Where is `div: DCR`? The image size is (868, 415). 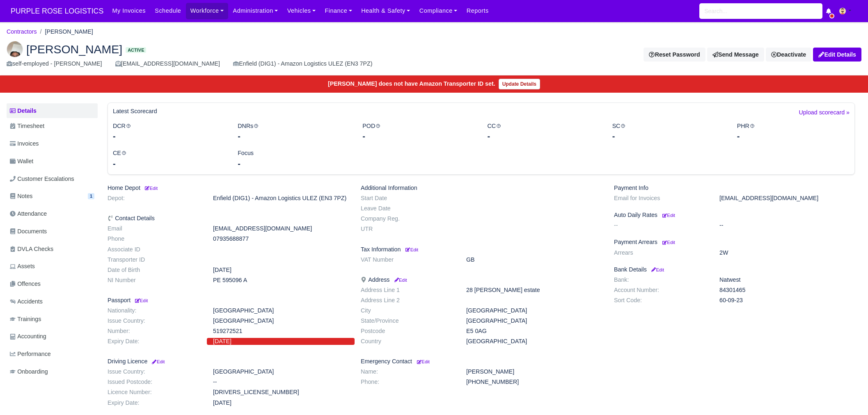 div: DCR is located at coordinates (169, 132).